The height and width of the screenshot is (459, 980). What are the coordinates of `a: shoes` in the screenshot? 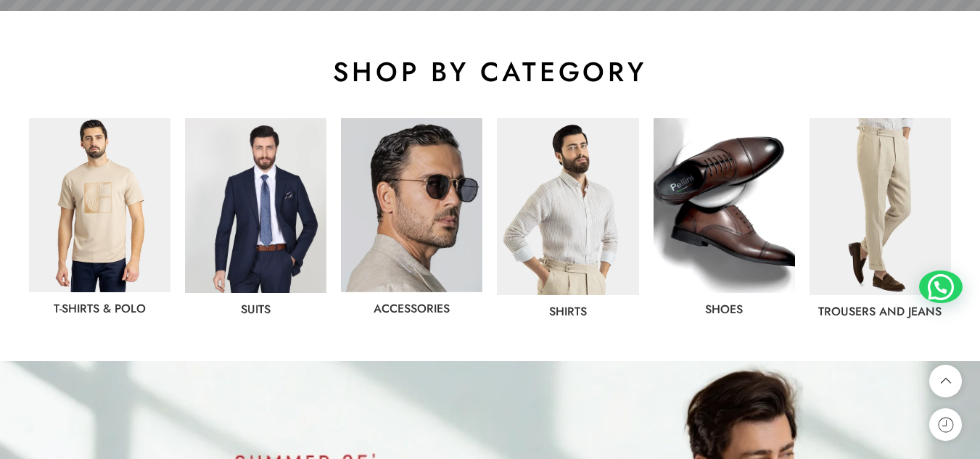 It's located at (724, 309).